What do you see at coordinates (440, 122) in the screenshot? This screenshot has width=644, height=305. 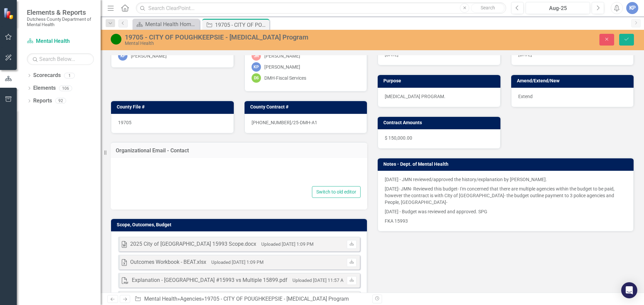 I see `h3: Contract Amounts` at bounding box center [440, 122].